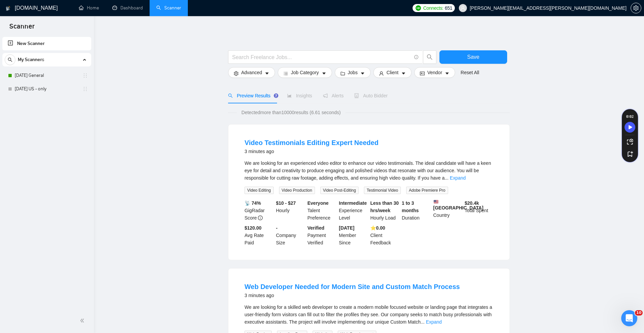 The image size is (644, 333). Describe the element at coordinates (353, 203) in the screenshot. I see `b: Intermediate` at that location.